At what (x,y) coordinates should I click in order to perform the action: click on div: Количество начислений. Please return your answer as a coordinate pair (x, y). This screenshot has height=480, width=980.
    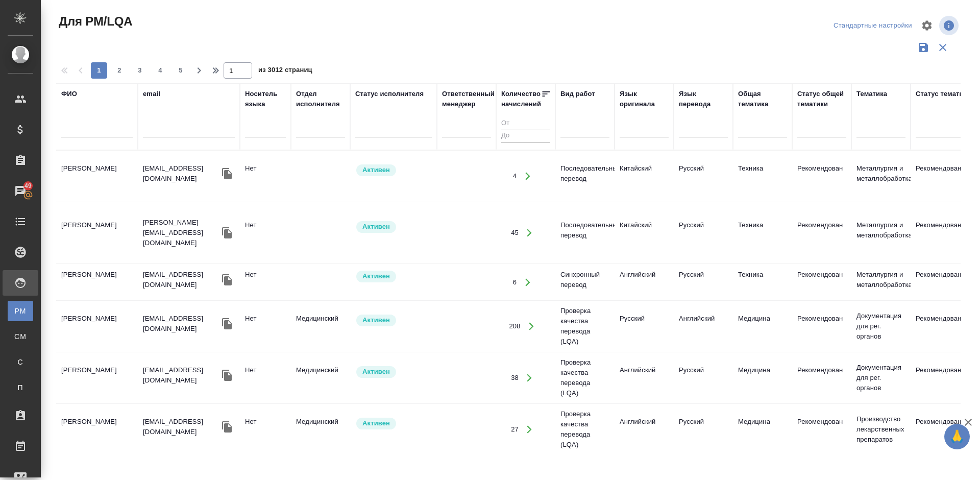
    Looking at the image, I should click on (521, 99).